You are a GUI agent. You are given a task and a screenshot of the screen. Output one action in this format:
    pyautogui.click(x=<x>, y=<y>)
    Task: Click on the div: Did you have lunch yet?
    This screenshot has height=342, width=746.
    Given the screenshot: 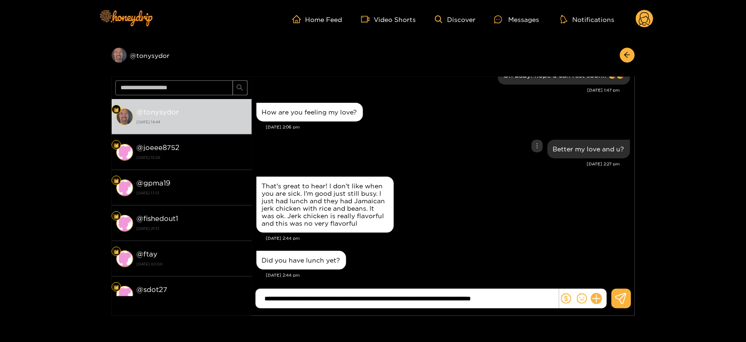 What is the action you would take?
    pyautogui.click(x=301, y=260)
    